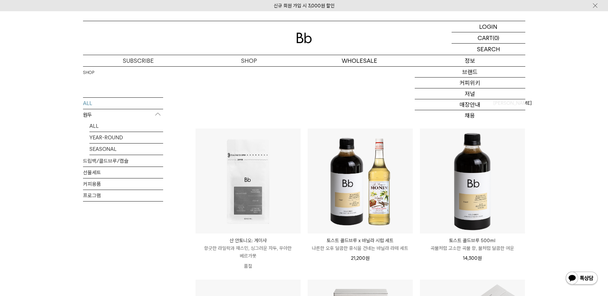 The height and width of the screenshot is (296, 608). Describe the element at coordinates (248, 181) in the screenshot. I see `a: 산 안토니오: 게이샤` at that location.